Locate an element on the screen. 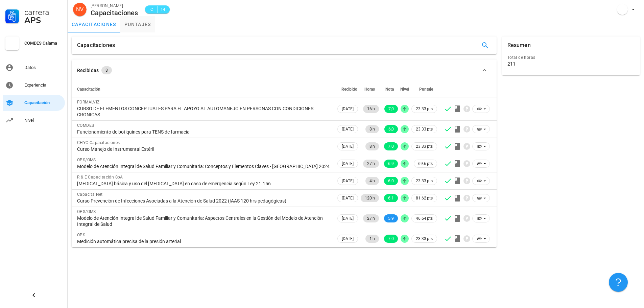 The width and height of the screenshot is (644, 308). span: 120 h is located at coordinates (370, 198).